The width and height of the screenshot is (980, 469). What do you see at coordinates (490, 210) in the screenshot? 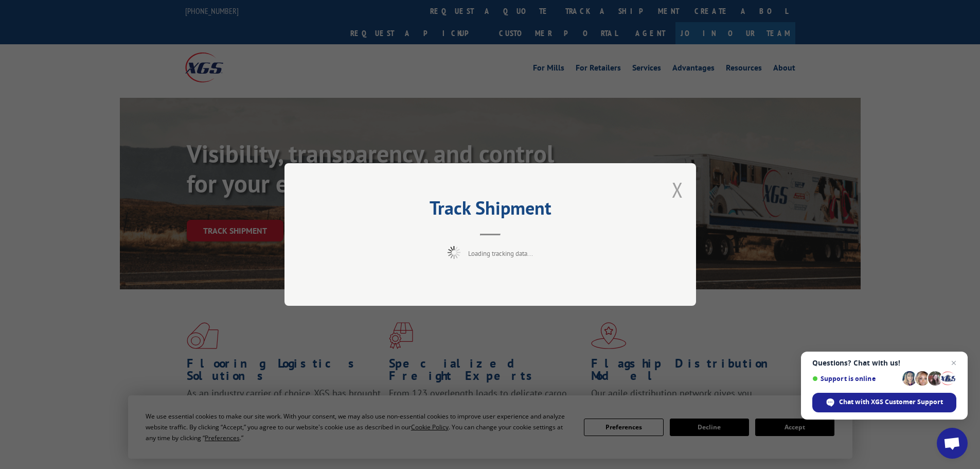
I see `h2: Track Shipment` at bounding box center [490, 210].